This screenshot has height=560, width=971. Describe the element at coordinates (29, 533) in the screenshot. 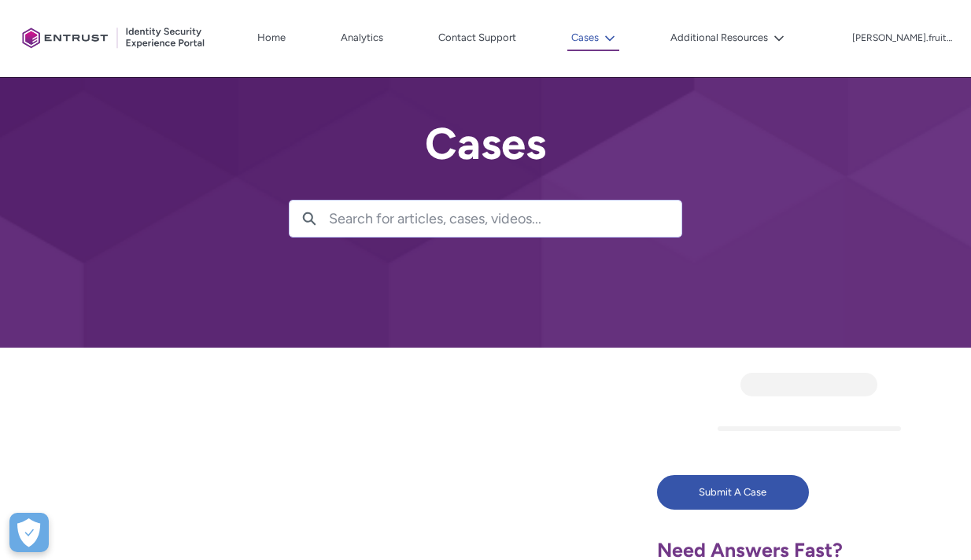

I see `div: Cookie Preferences` at that location.